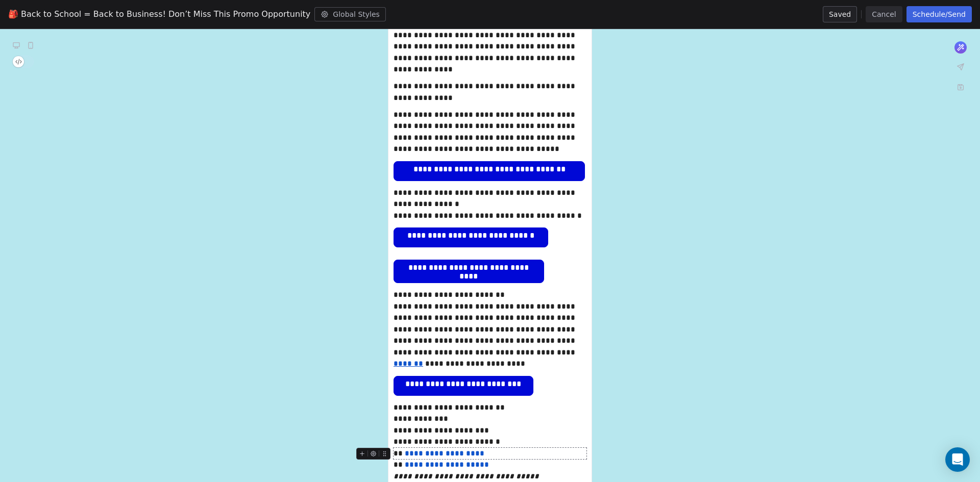  What do you see at coordinates (883, 14) in the screenshot?
I see `button: Cancel` at bounding box center [883, 14].